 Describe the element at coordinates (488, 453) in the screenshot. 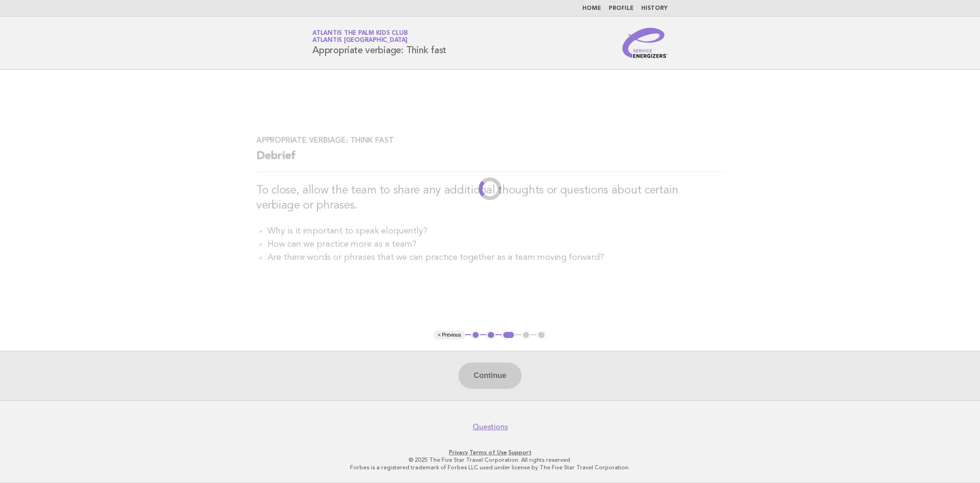

I see `a: Terms of Use` at that location.